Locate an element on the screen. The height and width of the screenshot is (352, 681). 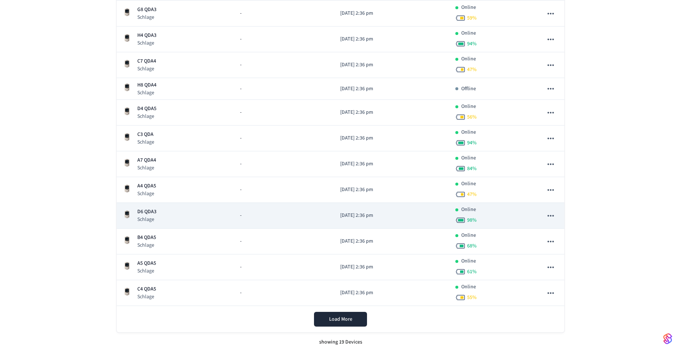
img: SeamLogoGradient.69752ec5.svg is located at coordinates (668, 339).